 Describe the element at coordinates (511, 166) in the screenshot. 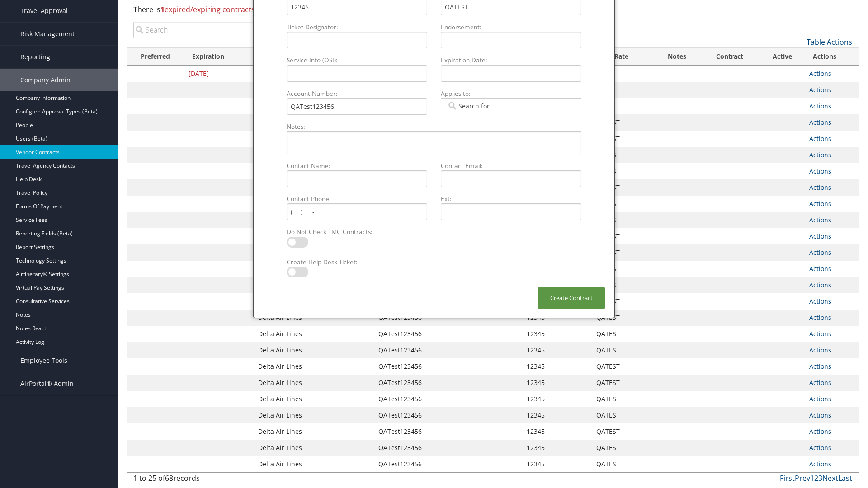

I see `label: Contact Email:` at that location.